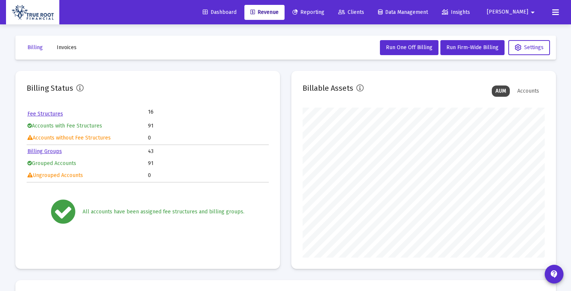 This screenshot has width=571, height=291. I want to click on div: AUM, so click(501, 91).